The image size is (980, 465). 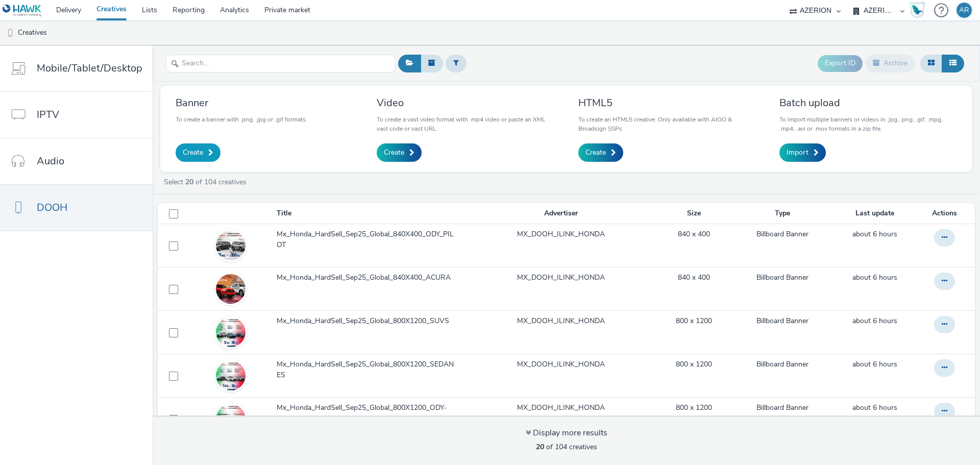 What do you see at coordinates (567, 433) in the screenshot?
I see `div: Display more results` at bounding box center [567, 433].